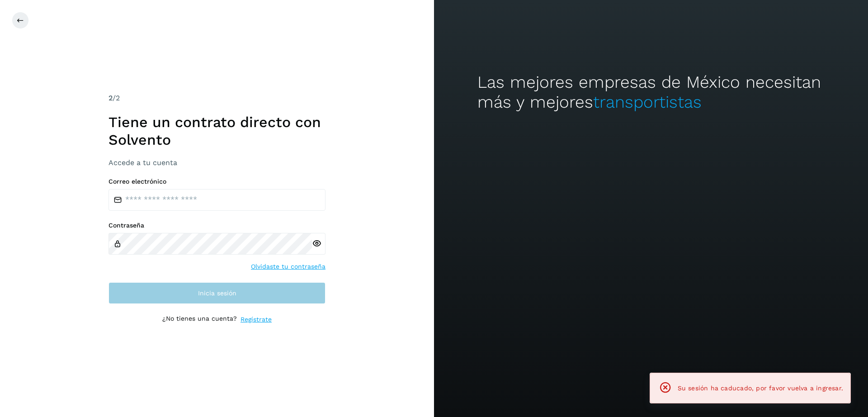 This screenshot has height=417, width=868. I want to click on span: 2, so click(111, 98).